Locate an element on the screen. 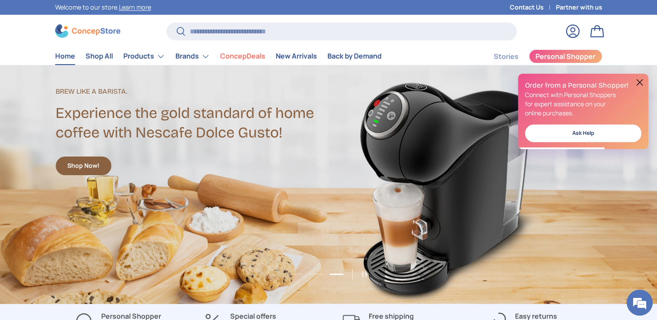 This screenshot has height=320, width=657. nav: Secondary is located at coordinates (537, 56).